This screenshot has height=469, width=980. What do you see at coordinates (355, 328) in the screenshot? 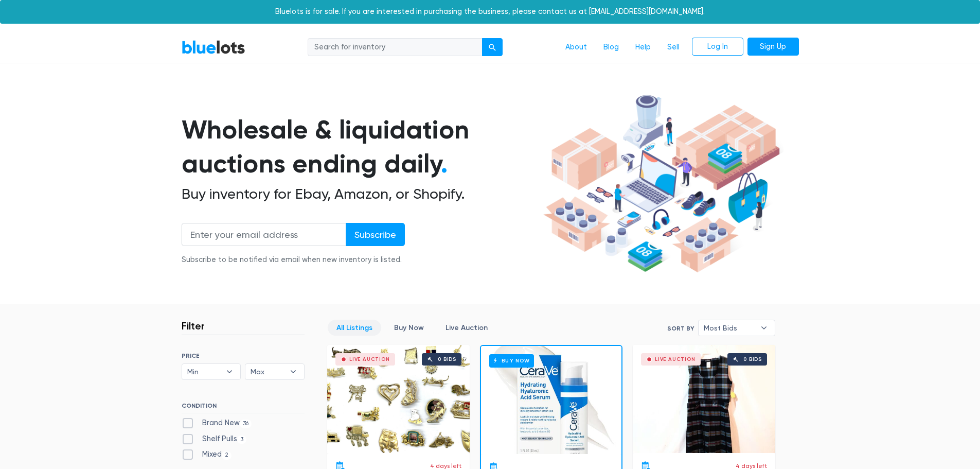
I see `a: All Listings` at bounding box center [355, 328].